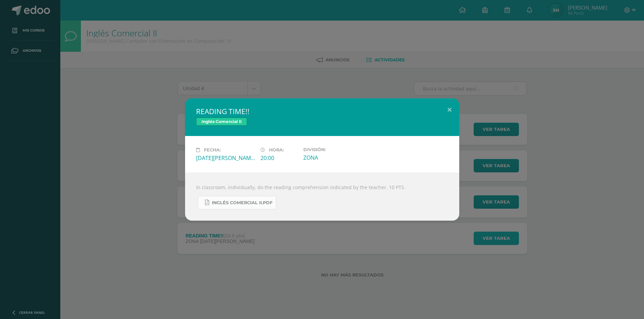 The height and width of the screenshot is (319, 644). Describe the element at coordinates (279, 158) in the screenshot. I see `div: 20:00` at that location.